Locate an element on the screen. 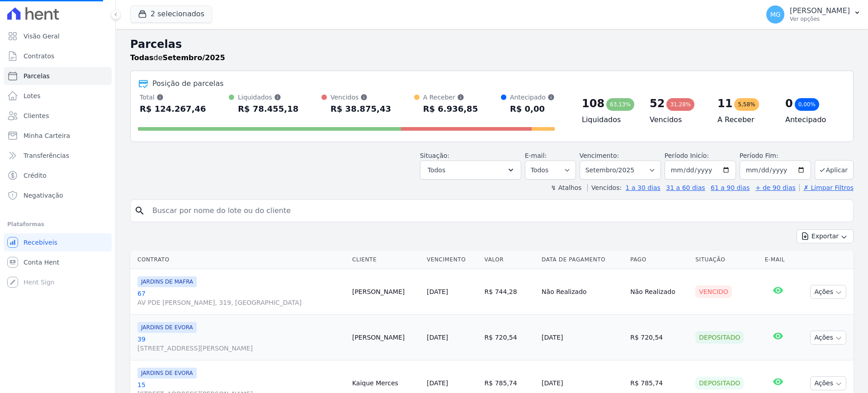  div: R$ 124.267,46 is located at coordinates (173, 109).